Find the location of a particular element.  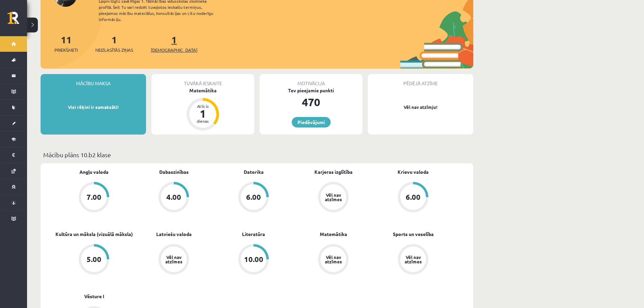

div: 4.00 is located at coordinates (174, 197).